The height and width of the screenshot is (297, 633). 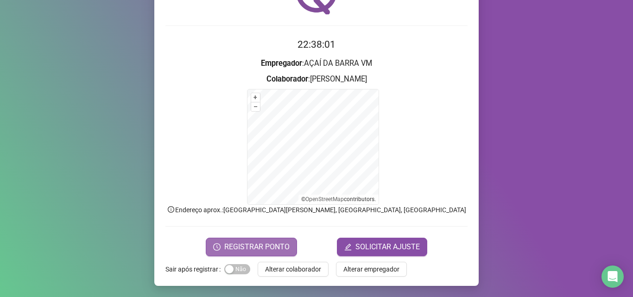 What do you see at coordinates (316, 44) in the screenshot?
I see `time: 22:38:01` at bounding box center [316, 44].